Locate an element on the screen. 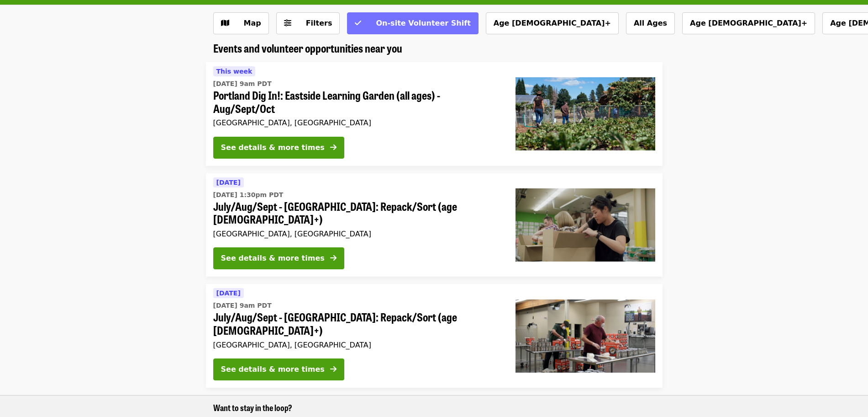 The height and width of the screenshot is (417, 868). i: map icon is located at coordinates (225, 23).